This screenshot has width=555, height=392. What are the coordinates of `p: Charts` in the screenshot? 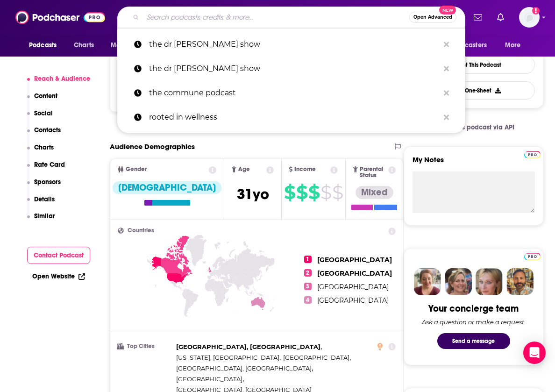 It's located at (44, 147).